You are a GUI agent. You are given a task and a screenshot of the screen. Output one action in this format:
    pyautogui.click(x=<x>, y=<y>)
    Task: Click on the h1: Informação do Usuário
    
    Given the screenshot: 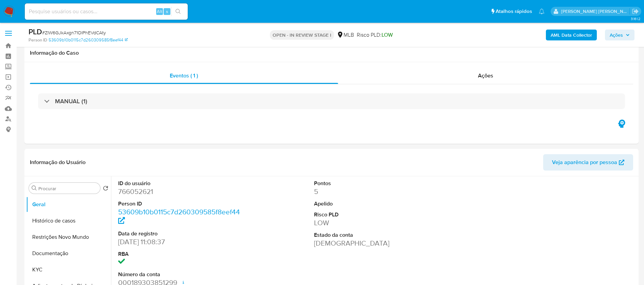 What is the action you would take?
    pyautogui.click(x=58, y=162)
    